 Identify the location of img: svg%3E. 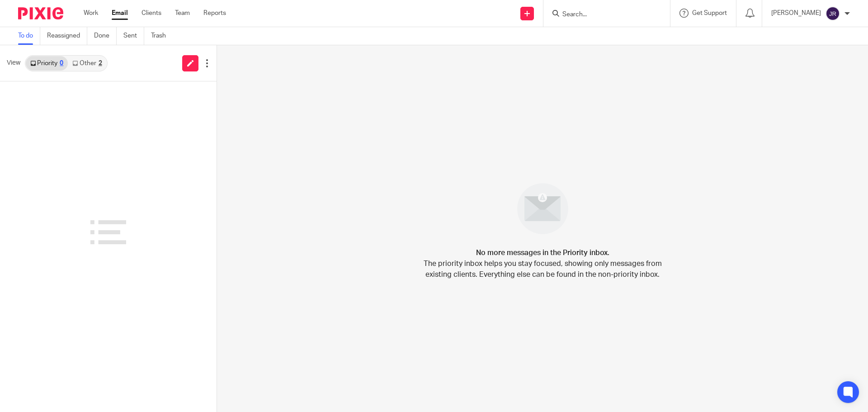
(832, 13).